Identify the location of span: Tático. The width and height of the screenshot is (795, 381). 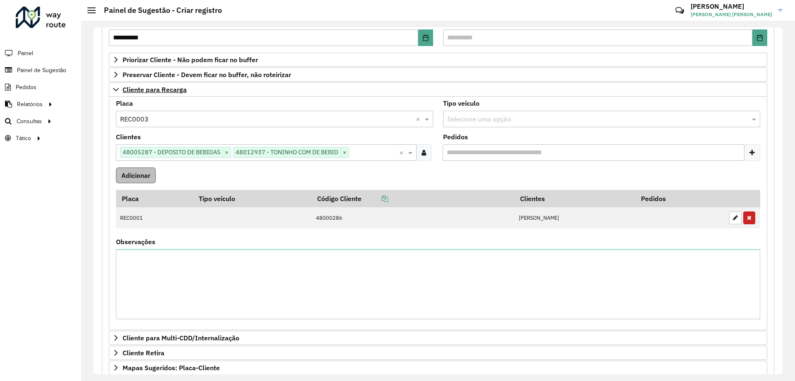
(23, 138).